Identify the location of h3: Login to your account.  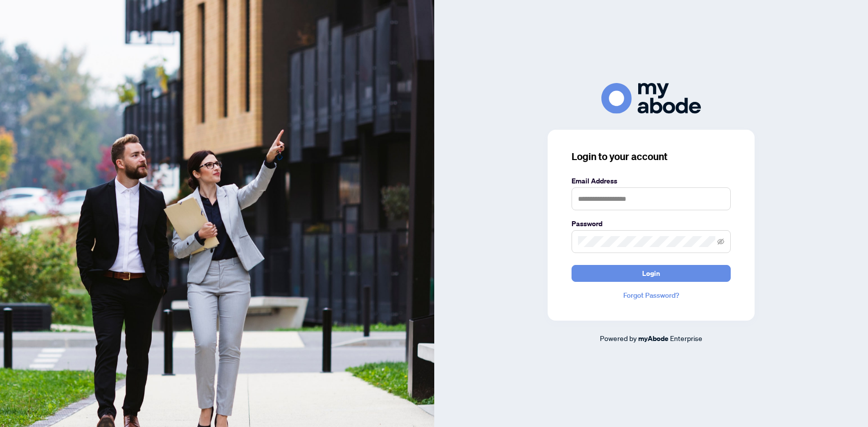
(651, 157).